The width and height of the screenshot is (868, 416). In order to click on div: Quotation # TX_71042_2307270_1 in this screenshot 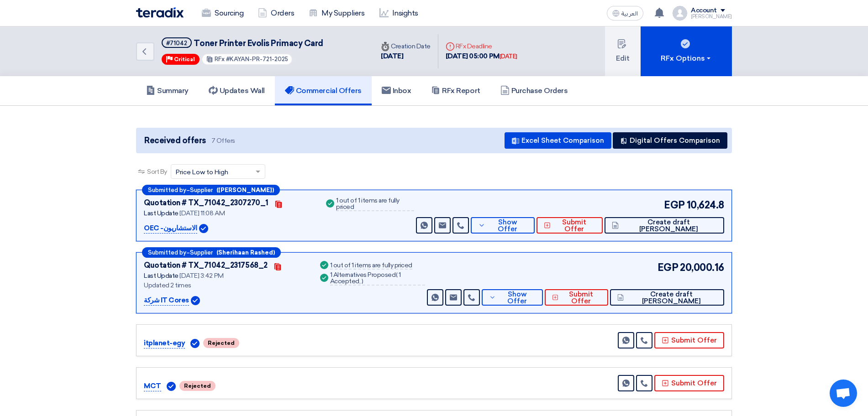, I will do `click(206, 203)`.